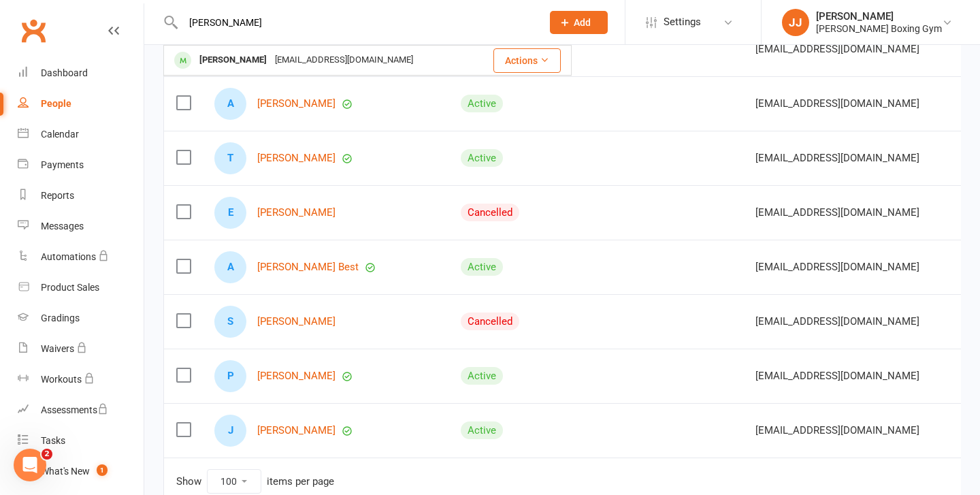 The image size is (980, 495). I want to click on div: Ethan, so click(230, 212).